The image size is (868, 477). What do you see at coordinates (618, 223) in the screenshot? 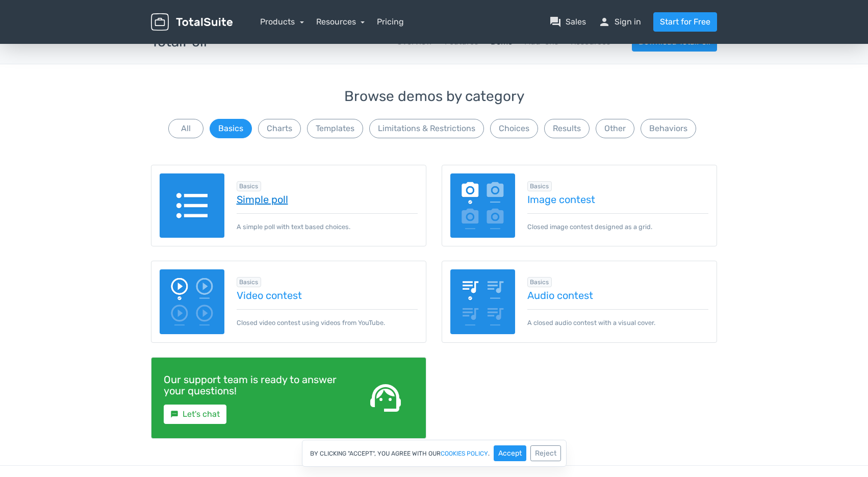
I see `p: Closed image contest designed as a grid.` at bounding box center [618, 223].